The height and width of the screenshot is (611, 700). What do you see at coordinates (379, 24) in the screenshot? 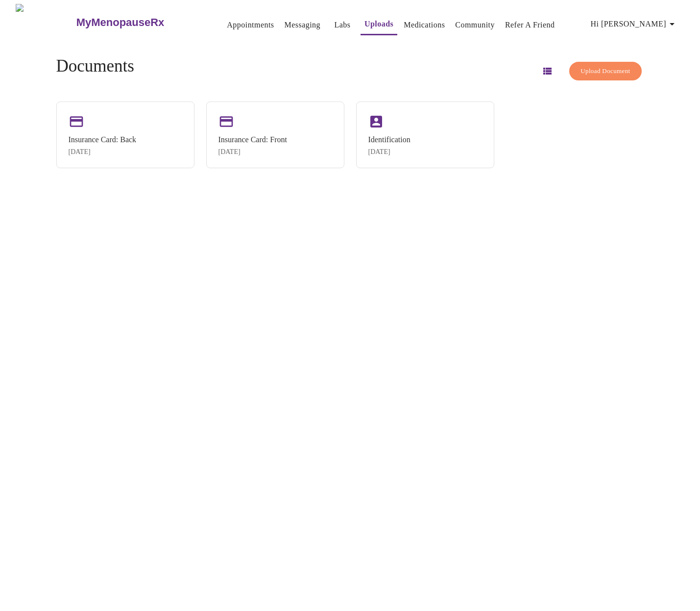
I see `button: Uploads` at bounding box center [379, 24].